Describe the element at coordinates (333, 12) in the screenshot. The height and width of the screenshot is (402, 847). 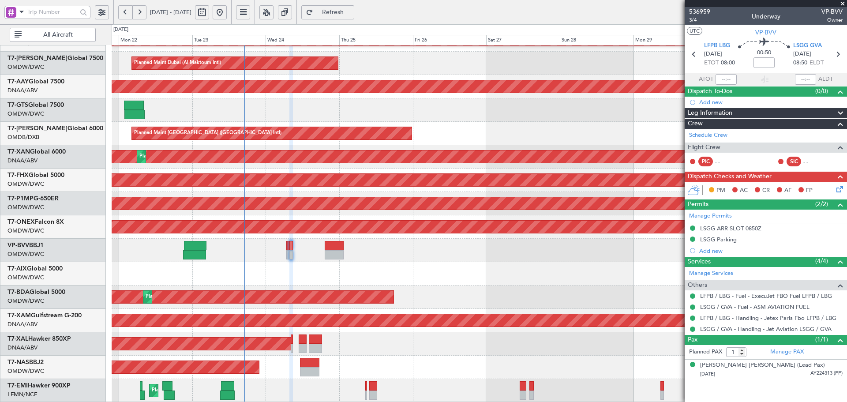
I see `span: Refresh` at that location.